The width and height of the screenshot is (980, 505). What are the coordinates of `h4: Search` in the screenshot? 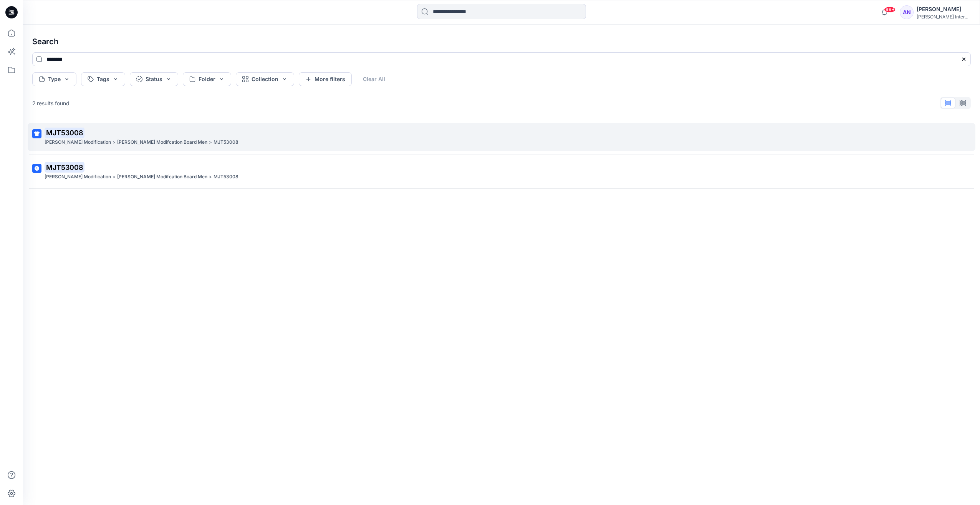 It's located at (501, 42).